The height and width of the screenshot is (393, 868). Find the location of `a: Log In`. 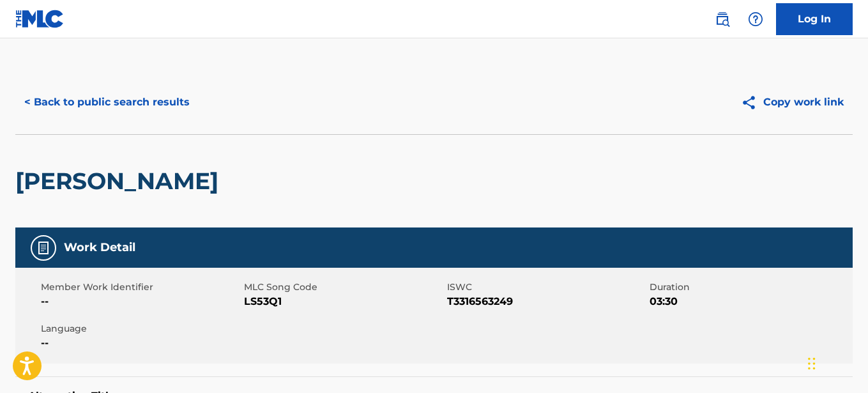

a: Log In is located at coordinates (814, 20).